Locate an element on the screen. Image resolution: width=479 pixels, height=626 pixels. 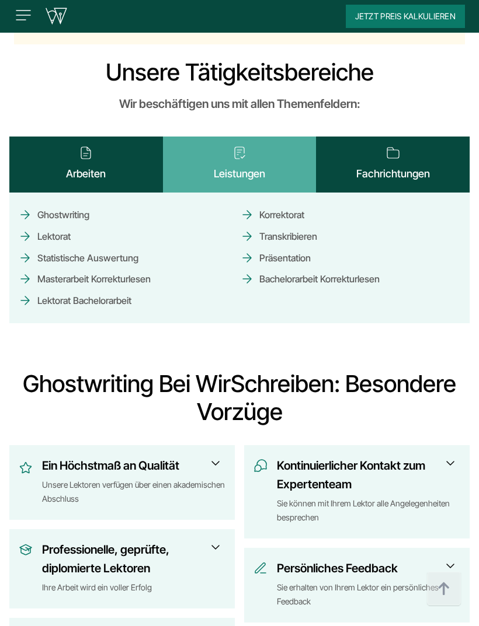
a: Korrektorat is located at coordinates (272, 215).